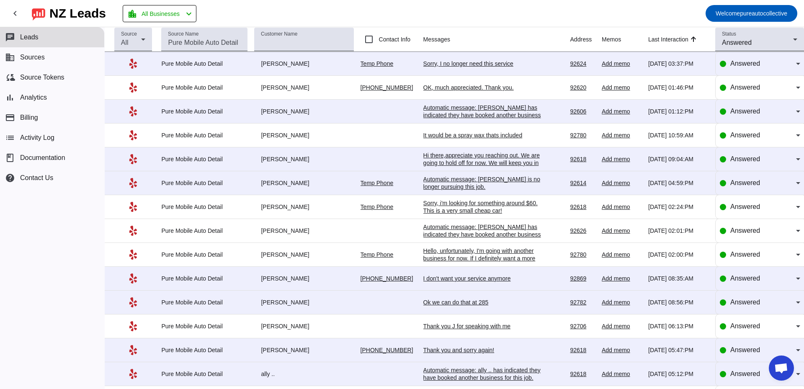  What do you see at coordinates (583, 64) in the screenshot?
I see `div: 92624` at bounding box center [583, 64].